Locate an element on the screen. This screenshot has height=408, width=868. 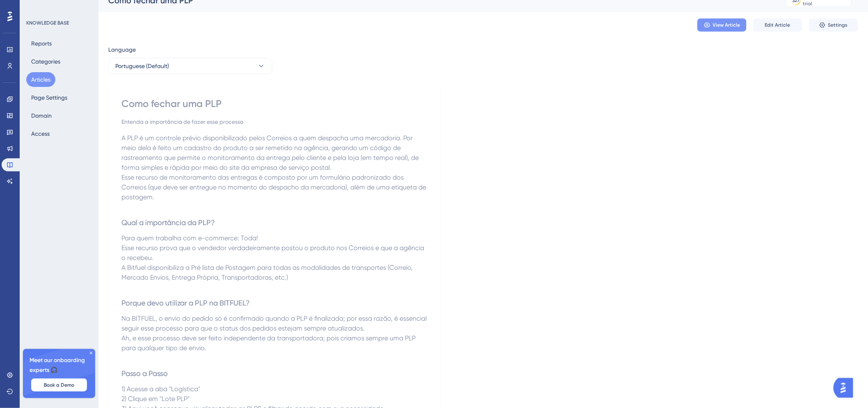
button: Domain is located at coordinates (41, 116).